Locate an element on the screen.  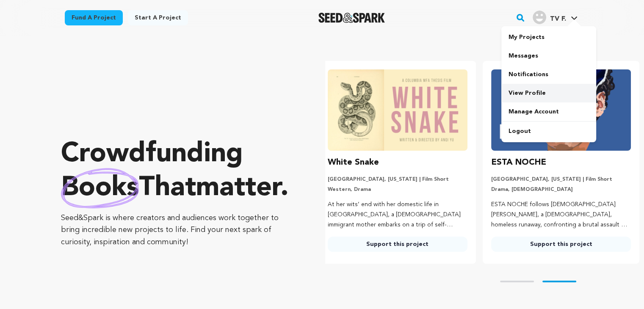
img: Seed&Spark Logo Dark Mode is located at coordinates (351, 18).